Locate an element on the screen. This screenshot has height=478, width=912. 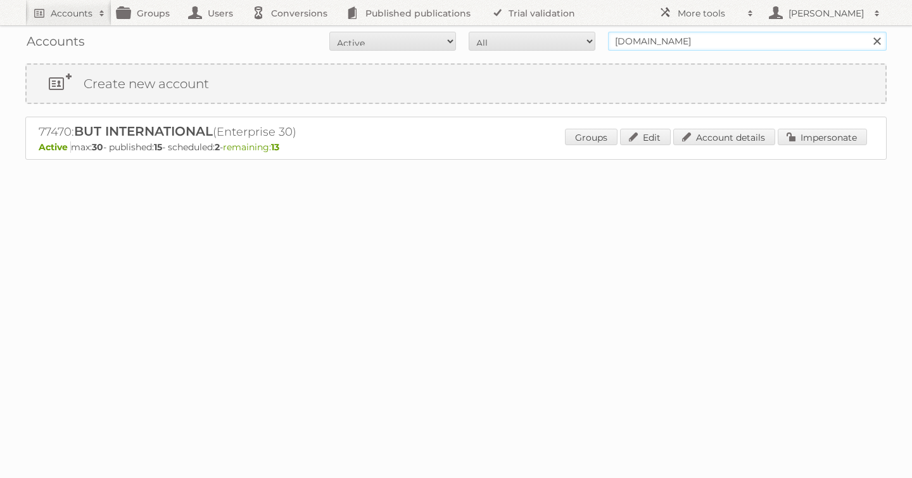
p: max: - published: - scheduled: - is located at coordinates (456, 147).